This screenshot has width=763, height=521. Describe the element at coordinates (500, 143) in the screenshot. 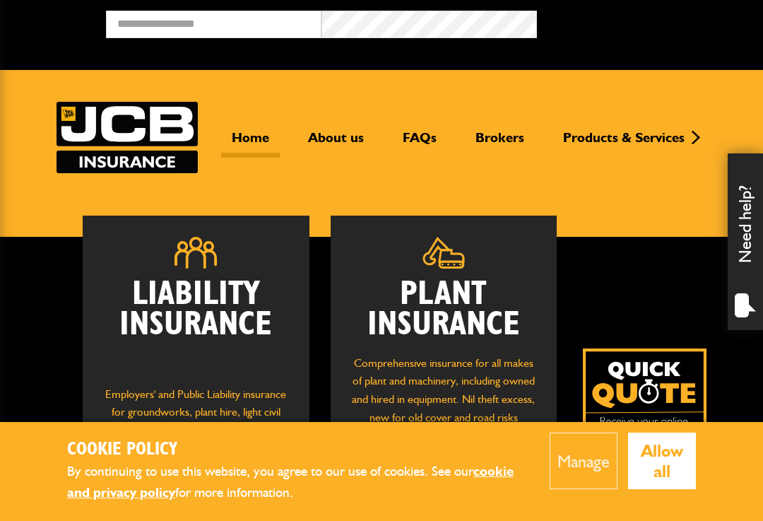

I see `a: Brokers` at that location.